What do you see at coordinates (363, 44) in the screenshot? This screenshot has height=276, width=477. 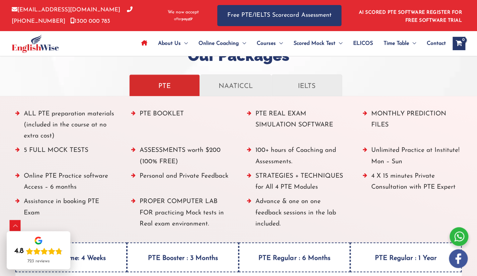 I see `a: ELICOS` at bounding box center [363, 44].